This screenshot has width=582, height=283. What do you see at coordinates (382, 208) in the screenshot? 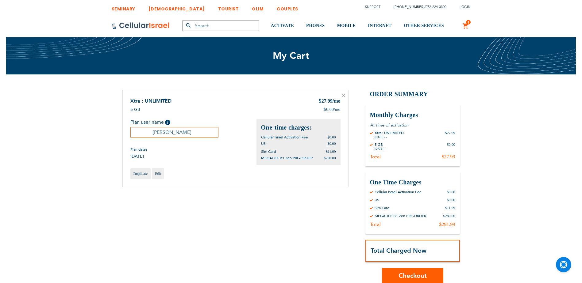
I see `div: Sim Card` at bounding box center [382, 208].